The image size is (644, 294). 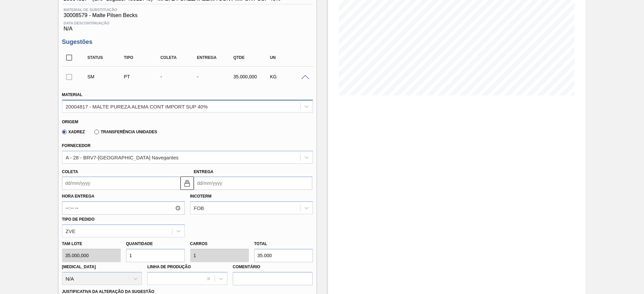 What do you see at coordinates (123, 196) in the screenshot?
I see `label: Hora Entrega` at bounding box center [123, 196].